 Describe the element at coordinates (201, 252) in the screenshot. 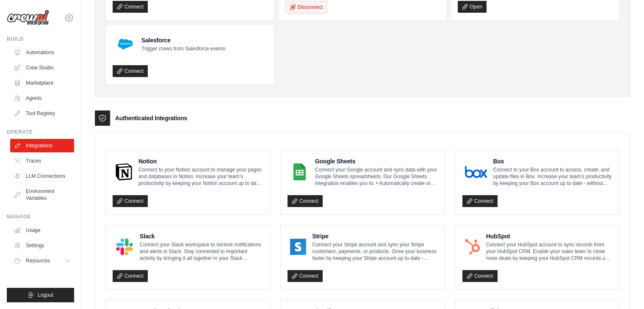

I see `p: Connect your Slack workspace to receive notifications and alerts in Slack. Stay connected to impo...` at that location.